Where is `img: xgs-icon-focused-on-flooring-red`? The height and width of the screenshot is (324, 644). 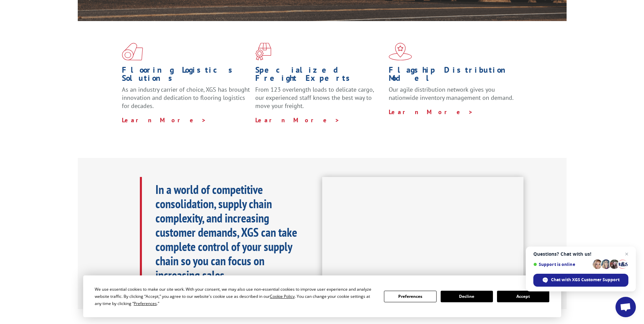 img: xgs-icon-focused-on-flooring-red is located at coordinates (263, 52).